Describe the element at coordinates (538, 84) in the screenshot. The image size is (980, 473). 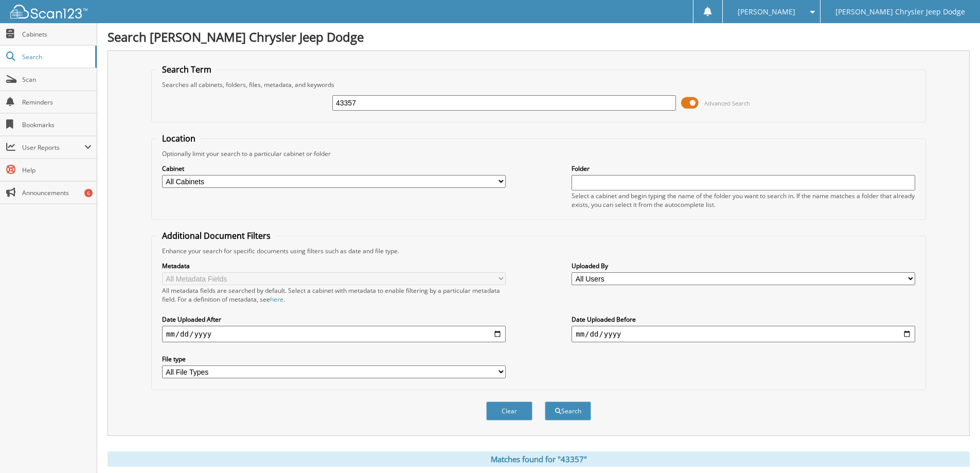
I see `div: Searches all cabinets, folders, files, metadata, and keywords` at that location.